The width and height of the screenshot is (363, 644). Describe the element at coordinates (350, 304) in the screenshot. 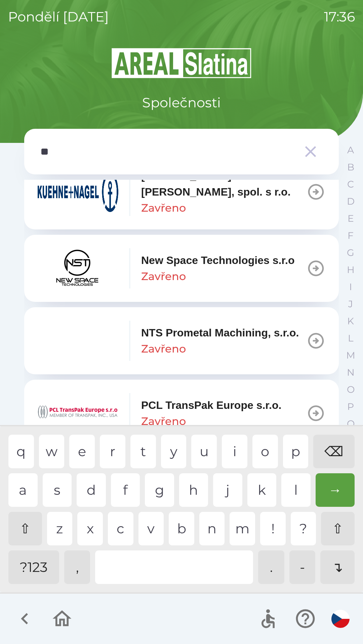

I see `button: J` at that location.